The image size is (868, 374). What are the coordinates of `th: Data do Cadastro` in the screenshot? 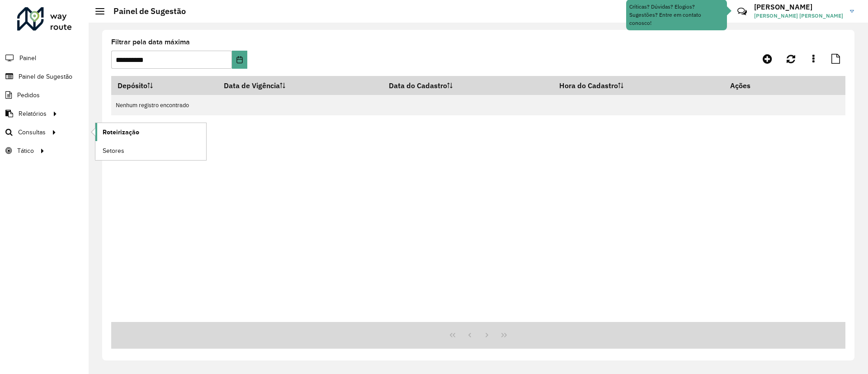 It's located at (468, 86).